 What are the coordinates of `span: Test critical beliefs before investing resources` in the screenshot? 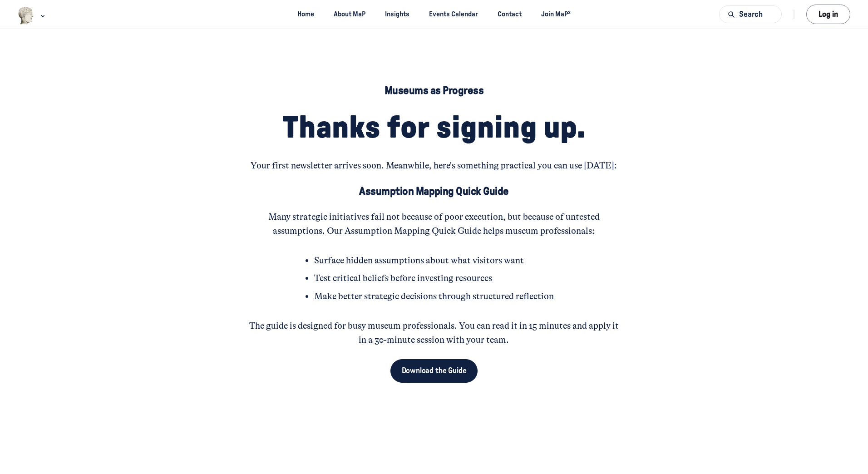 It's located at (403, 278).